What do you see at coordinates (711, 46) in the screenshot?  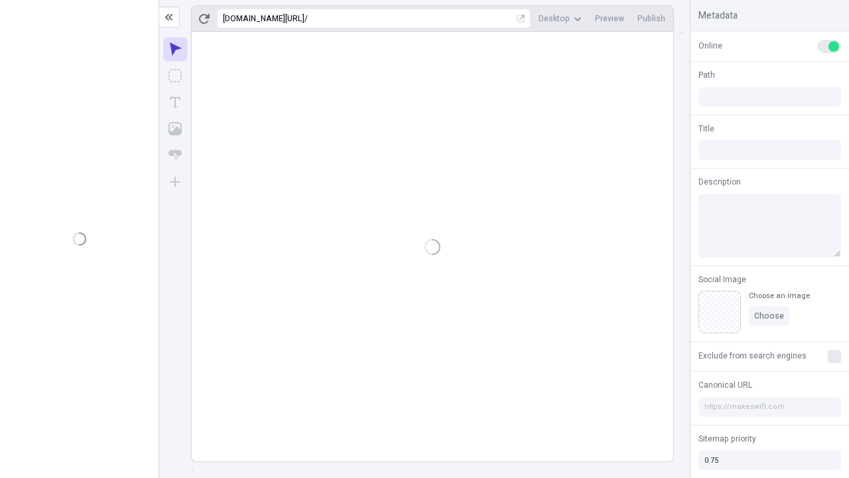 I see `span: Online` at bounding box center [711, 46].